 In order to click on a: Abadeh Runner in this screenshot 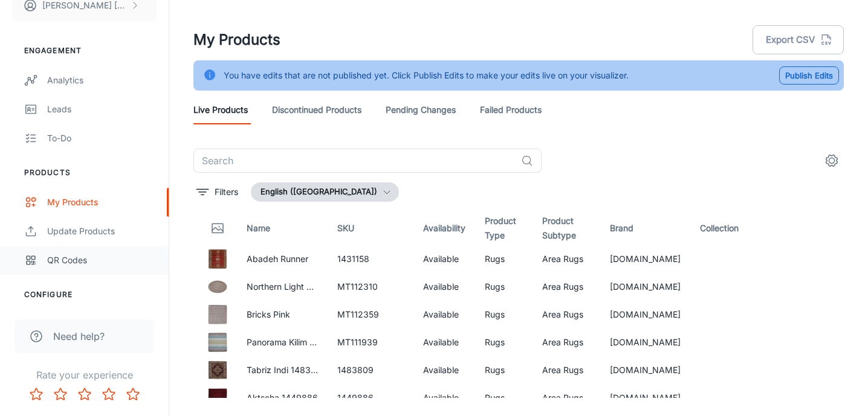, I will do `click(278, 258)`.